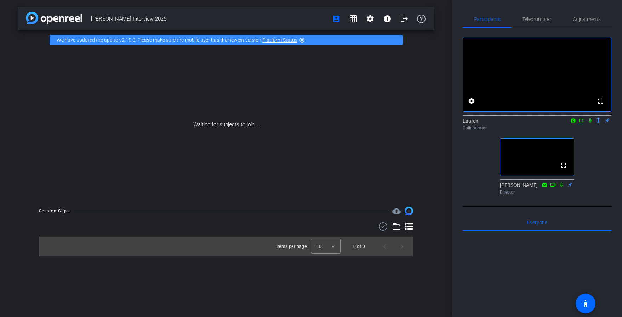 This screenshot has height=317, width=622. Describe the element at coordinates (586, 303) in the screenshot. I see `mat-icon: accessibility` at that location.